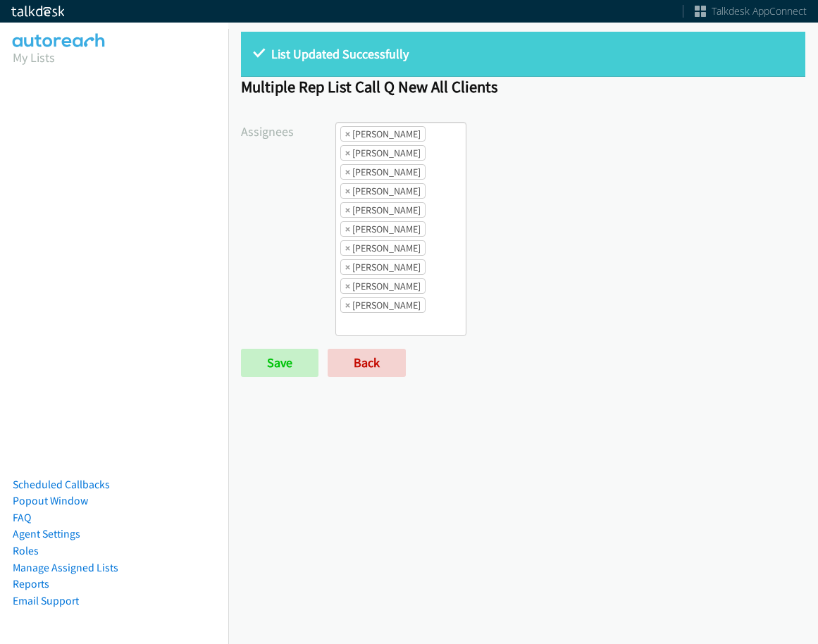 Image resolution: width=818 pixels, height=644 pixels. Describe the element at coordinates (383, 267) in the screenshot. I see `li: Rodnika Murphy` at that location.